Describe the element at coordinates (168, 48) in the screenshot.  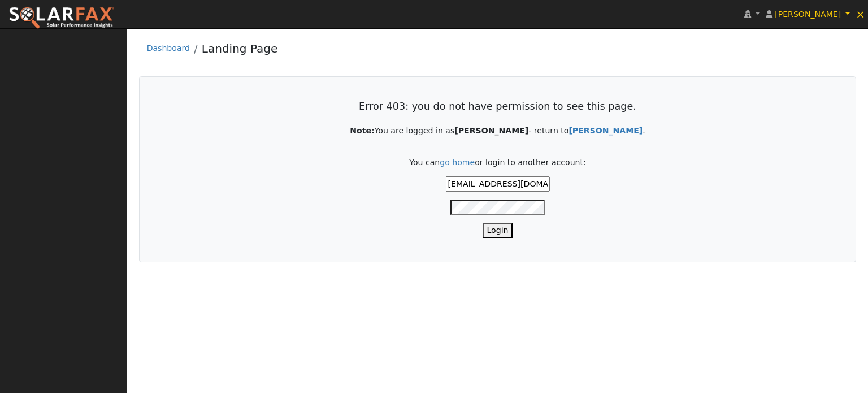
I see `a: Dashboard` at that location.